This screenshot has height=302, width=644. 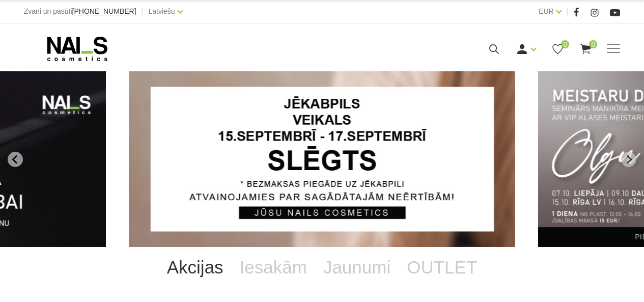 What do you see at coordinates (162, 11) in the screenshot?
I see `a: Latviešu` at bounding box center [162, 11].